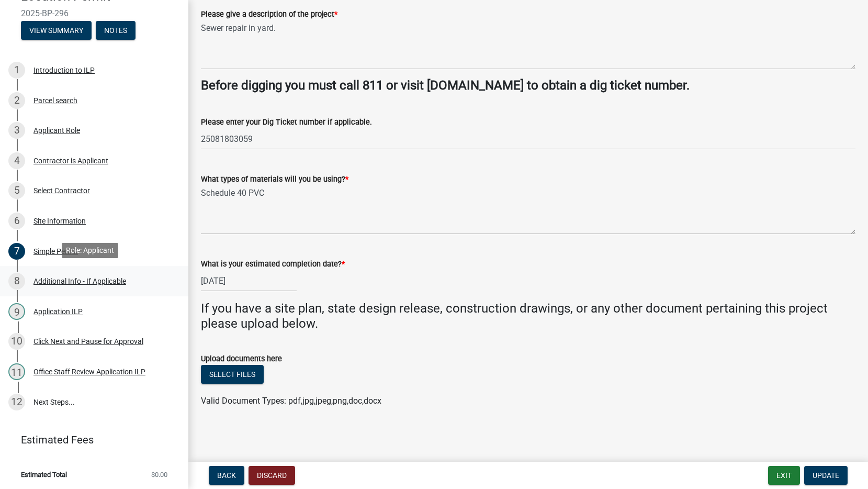  What do you see at coordinates (56, 30) in the screenshot?
I see `button: View Summary` at bounding box center [56, 30].